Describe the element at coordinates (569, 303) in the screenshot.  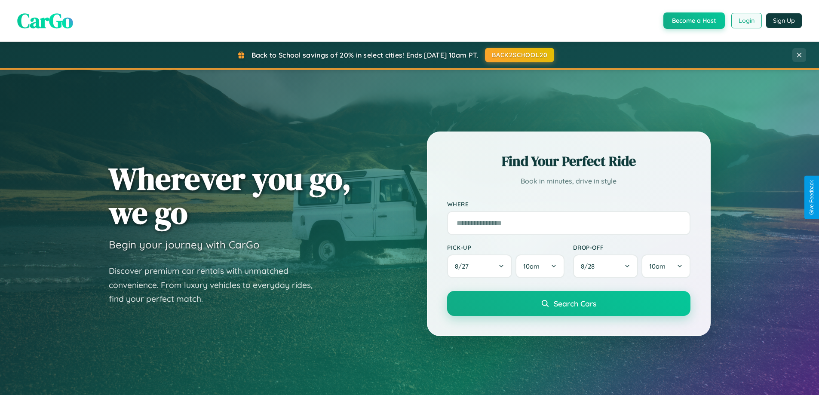
I see `button: Search Cars` at that location.